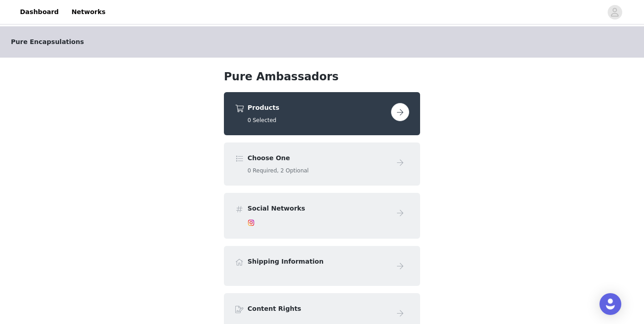  Describe the element at coordinates (317, 158) in the screenshot. I see `h4: Choose One` at that location.